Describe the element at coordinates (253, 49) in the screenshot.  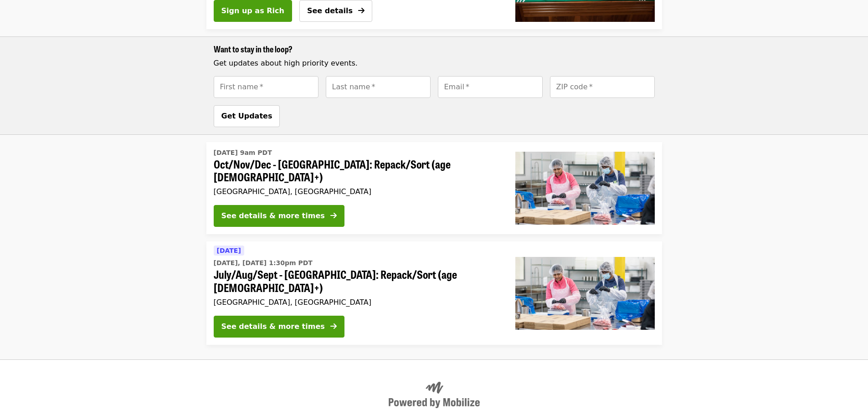
I see `span: Want to stay in the loop?` at that location.